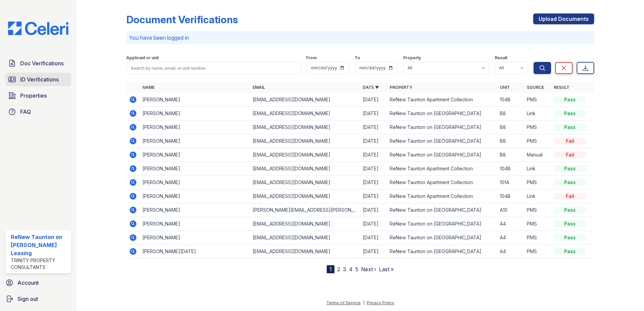  What do you see at coordinates (38, 96) in the screenshot?
I see `a: Properties` at bounding box center [38, 96].